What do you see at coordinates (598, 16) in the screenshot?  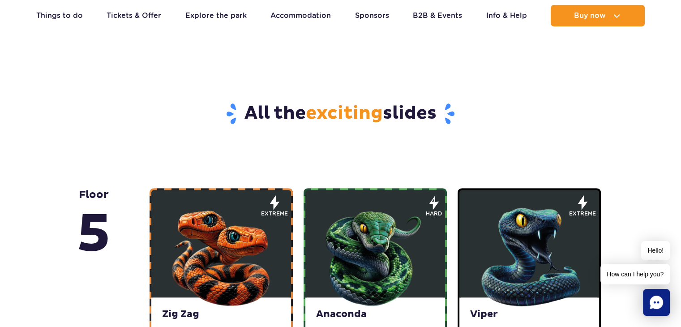 I see `button: Buy now` at bounding box center [598, 16].